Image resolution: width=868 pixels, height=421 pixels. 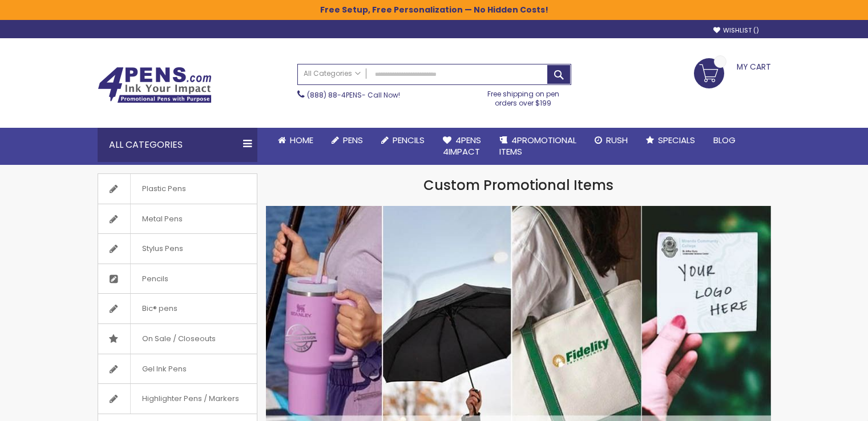 What do you see at coordinates (178, 399) in the screenshot?
I see `a: Highlighter Pens / Markers` at bounding box center [178, 399].